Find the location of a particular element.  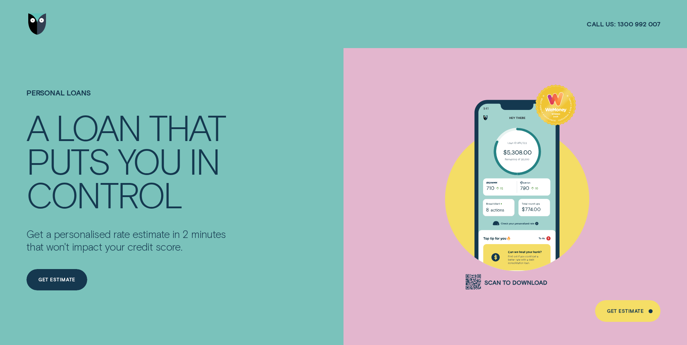

h4: A LOAN THAT PUTS YOU IN CONTROL is located at coordinates (130, 161).